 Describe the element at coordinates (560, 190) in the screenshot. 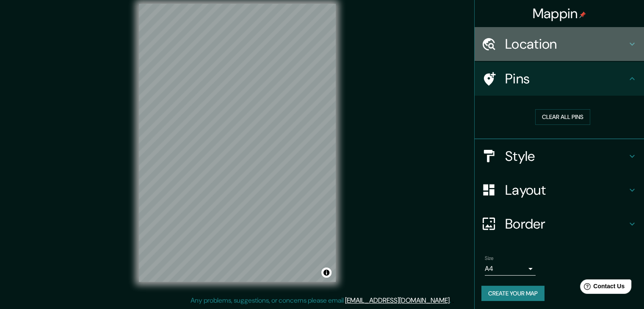

I see `div: Layout` at that location.